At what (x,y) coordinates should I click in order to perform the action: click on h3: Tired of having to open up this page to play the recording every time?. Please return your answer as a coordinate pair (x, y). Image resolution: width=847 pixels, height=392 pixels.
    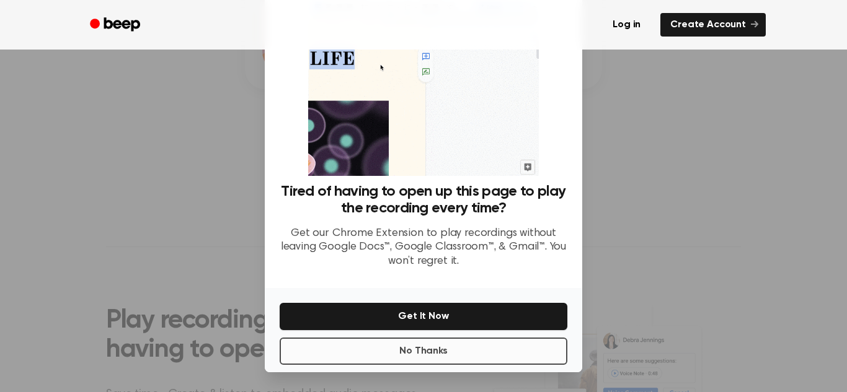
    Looking at the image, I should click on (423, 200).